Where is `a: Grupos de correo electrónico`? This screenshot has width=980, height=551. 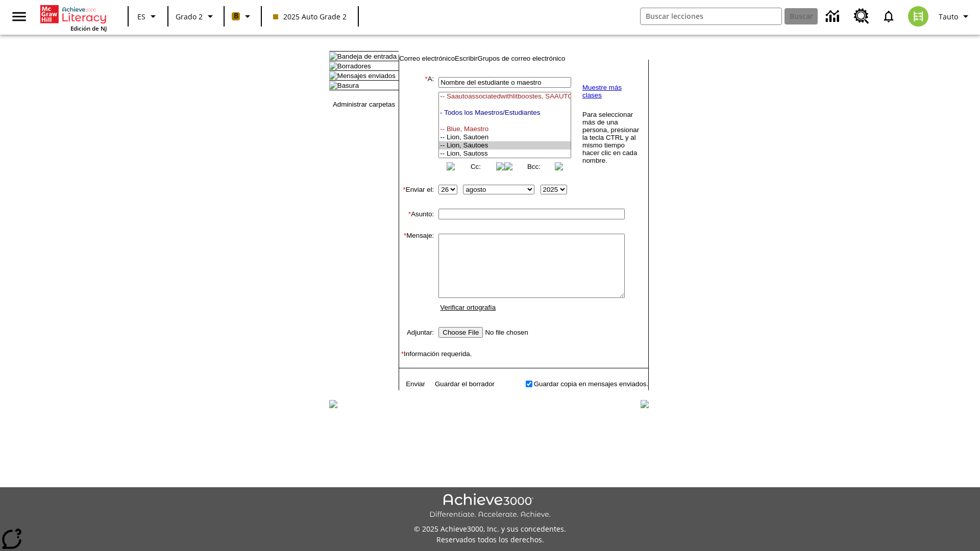
a: Grupos de correo electrónico is located at coordinates (522, 58).